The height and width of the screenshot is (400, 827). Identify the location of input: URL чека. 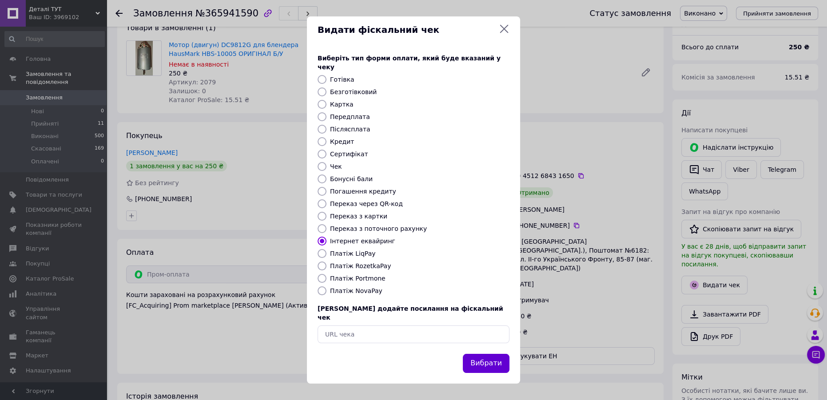
(414, 335).